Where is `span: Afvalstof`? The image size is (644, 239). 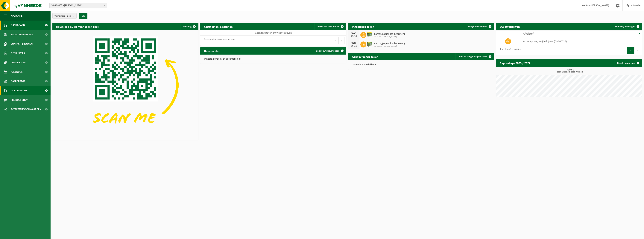 span: Afvalstof is located at coordinates (528, 34).